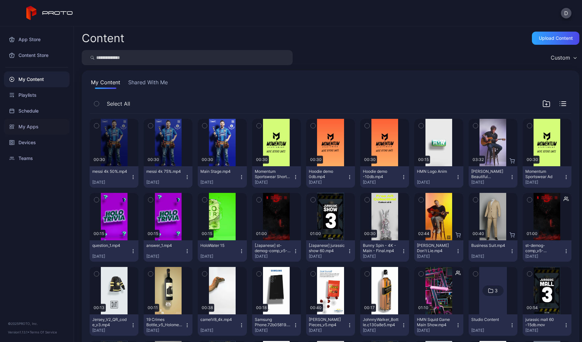  Describe the element at coordinates (37, 55) in the screenshot. I see `a: Content Store` at that location.